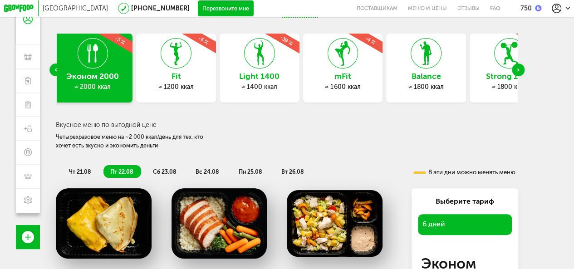  I want to click on div: ≈ 1400 ккал, so click(260, 87).